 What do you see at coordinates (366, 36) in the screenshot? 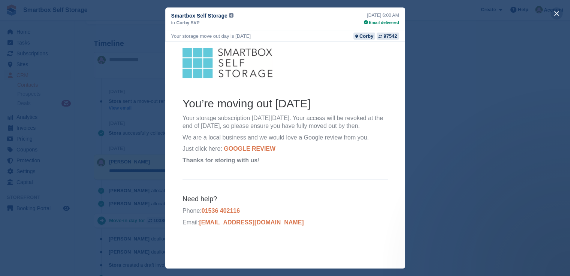
I see `div: Corby` at bounding box center [366, 36].